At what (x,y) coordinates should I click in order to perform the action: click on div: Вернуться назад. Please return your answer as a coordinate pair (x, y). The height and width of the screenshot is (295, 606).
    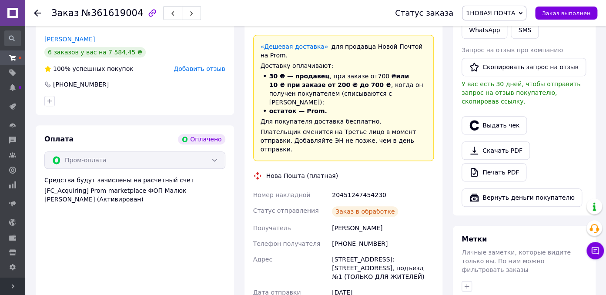
    Looking at the image, I should click on (37, 13).